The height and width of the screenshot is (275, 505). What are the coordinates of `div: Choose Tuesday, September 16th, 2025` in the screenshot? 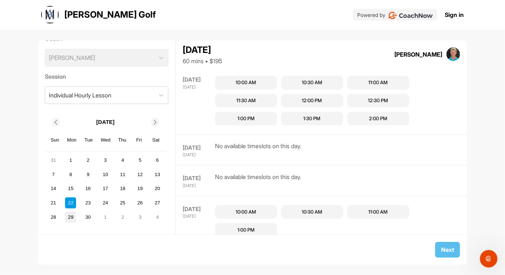 It's located at (88, 189).